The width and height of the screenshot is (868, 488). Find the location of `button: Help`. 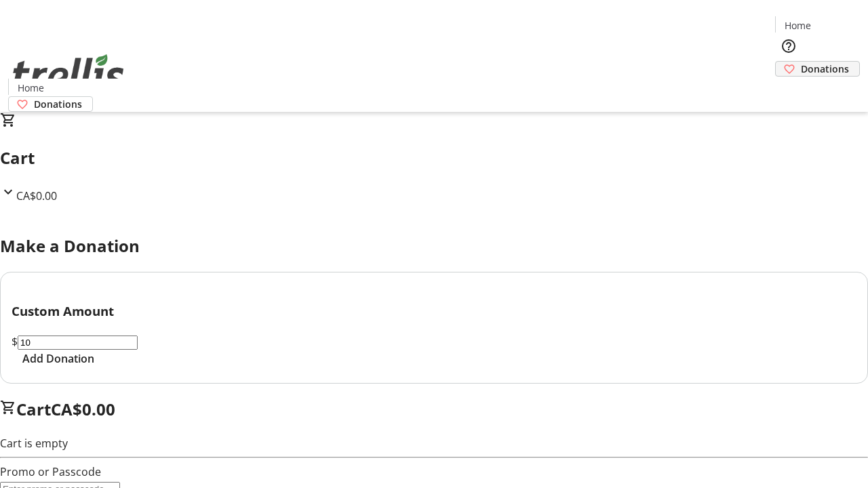

button: Help is located at coordinates (789, 46).